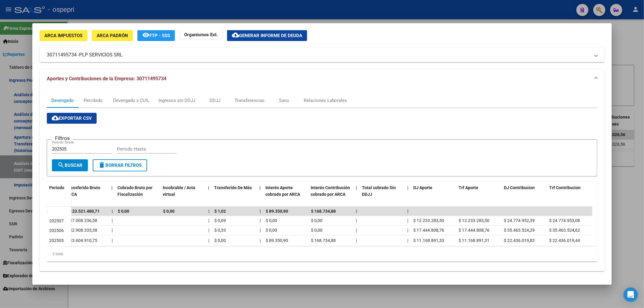 The width and height of the screenshot is (644, 308). Describe the element at coordinates (221, 231) in the screenshot. I see `span: $ 0,33` at that location.